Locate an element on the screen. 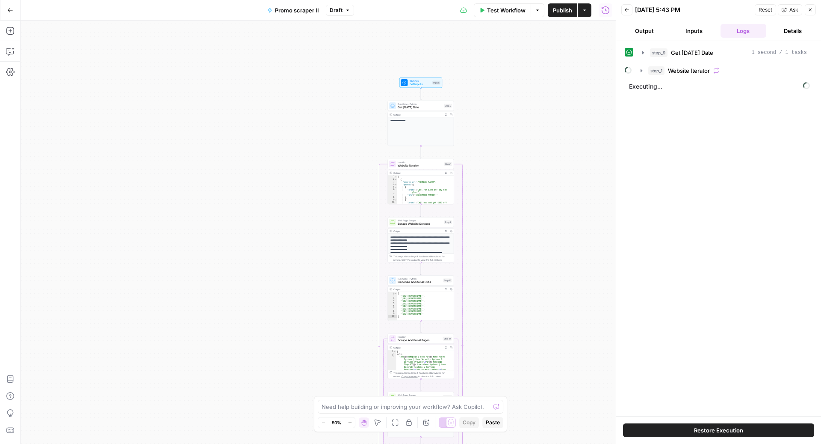  div: Inputs is located at coordinates (436, 83).